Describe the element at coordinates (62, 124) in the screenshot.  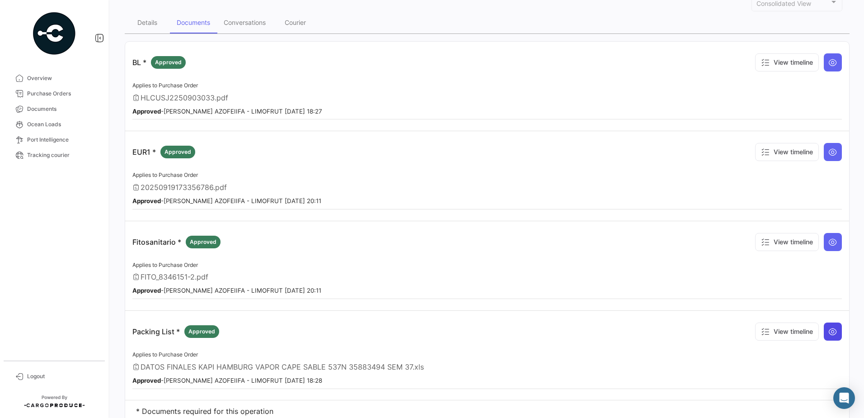
I see `span: Ocean Loads` at that location.